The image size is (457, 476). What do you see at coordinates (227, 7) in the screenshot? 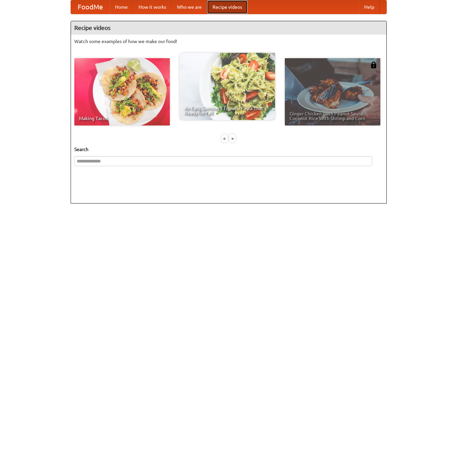
I see `a: Recipe videos` at bounding box center [227, 7].